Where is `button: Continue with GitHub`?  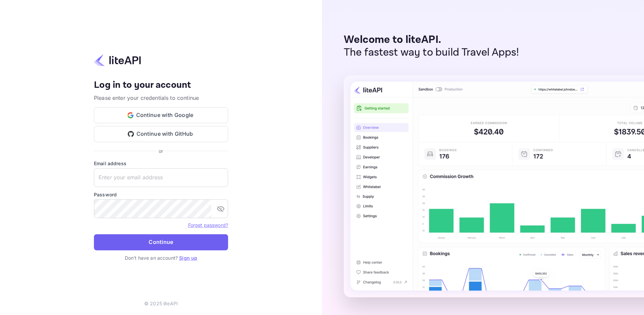 button: Continue with GitHub is located at coordinates (161, 134).